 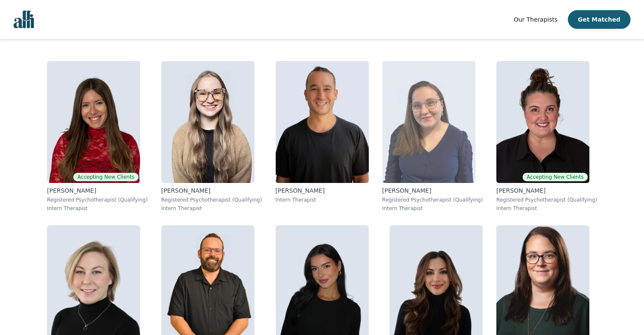 What do you see at coordinates (322, 122) in the screenshot?
I see `img: Kavon_Banejad` at bounding box center [322, 122].